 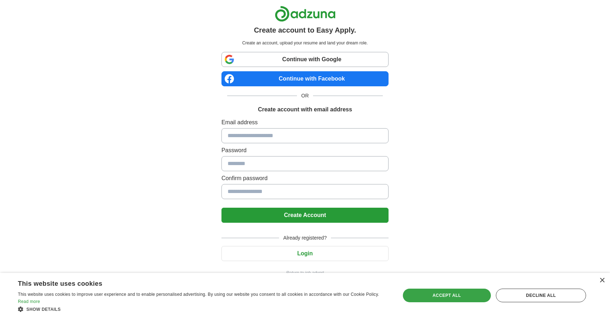 I want to click on div: This website uses cookies, so click(x=194, y=282).